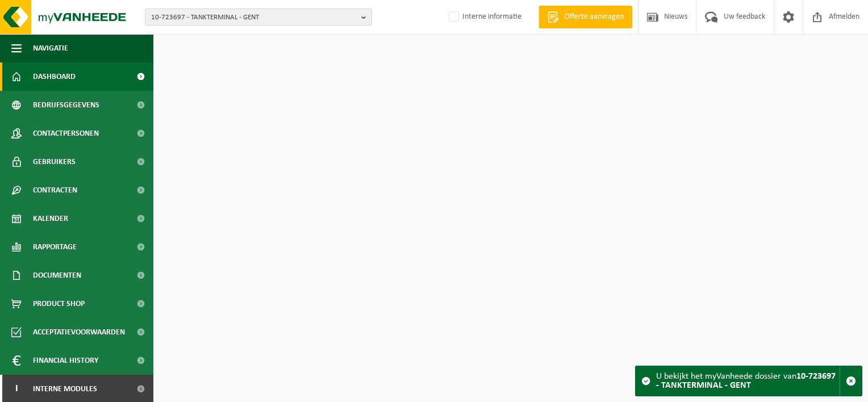 This screenshot has height=402, width=868. Describe the element at coordinates (746, 381) in the screenshot. I see `strong: 10-723697 - TANKTERMINAL - GENT` at that location.